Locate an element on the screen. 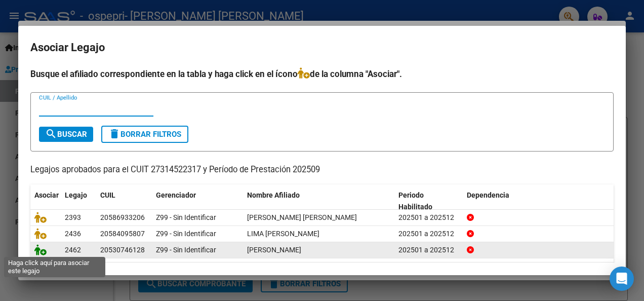  datatable-header-cell: Legajo is located at coordinates (79, 201).